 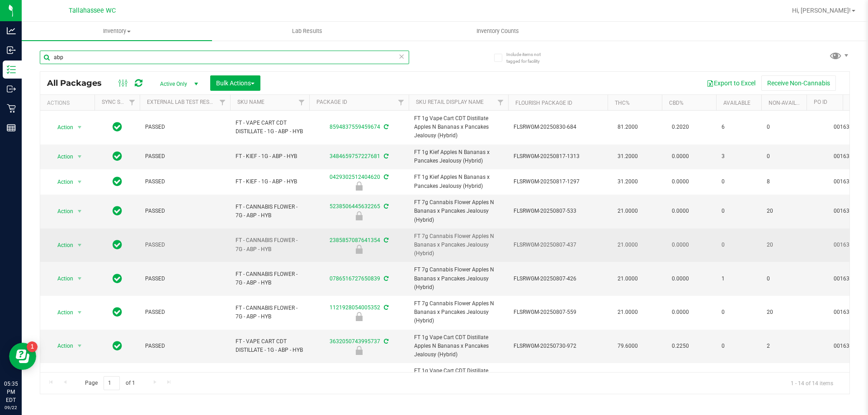 What do you see at coordinates (359, 351) in the screenshot?
I see `div: Quarantine` at bounding box center [359, 351].